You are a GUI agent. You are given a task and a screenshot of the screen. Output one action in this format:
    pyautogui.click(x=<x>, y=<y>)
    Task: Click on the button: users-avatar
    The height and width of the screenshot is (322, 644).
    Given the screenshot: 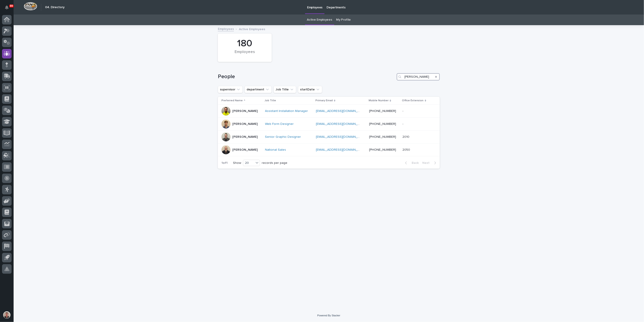 What is the action you would take?
    pyautogui.click(x=7, y=315)
    